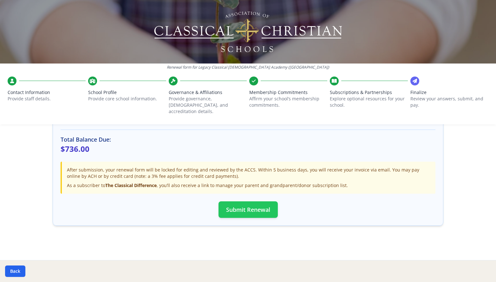 This screenshot has height=282, width=496. What do you see at coordinates (288, 102) in the screenshot?
I see `p: Affirm your school’s membership commitments.` at bounding box center [288, 102].